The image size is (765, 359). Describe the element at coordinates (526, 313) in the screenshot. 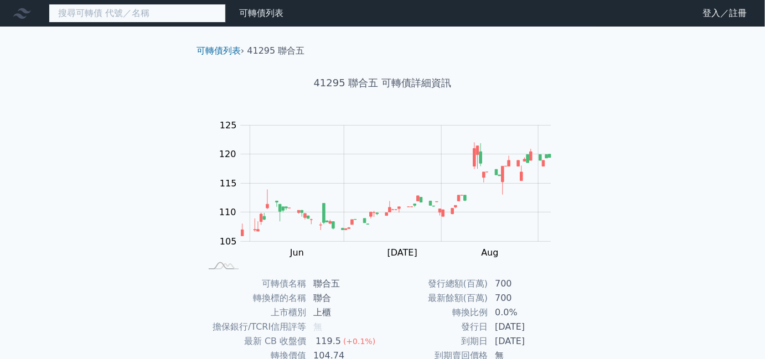

I see `td: 0.0%` at that location.